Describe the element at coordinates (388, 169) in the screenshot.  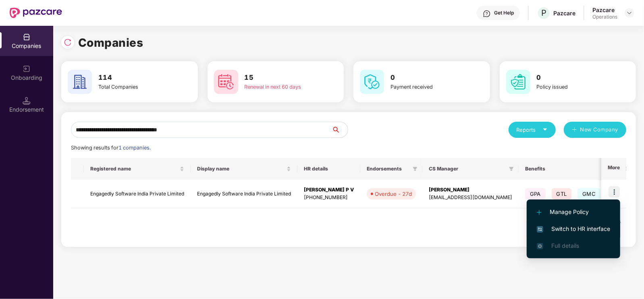
I see `span: Endorsements` at that location.